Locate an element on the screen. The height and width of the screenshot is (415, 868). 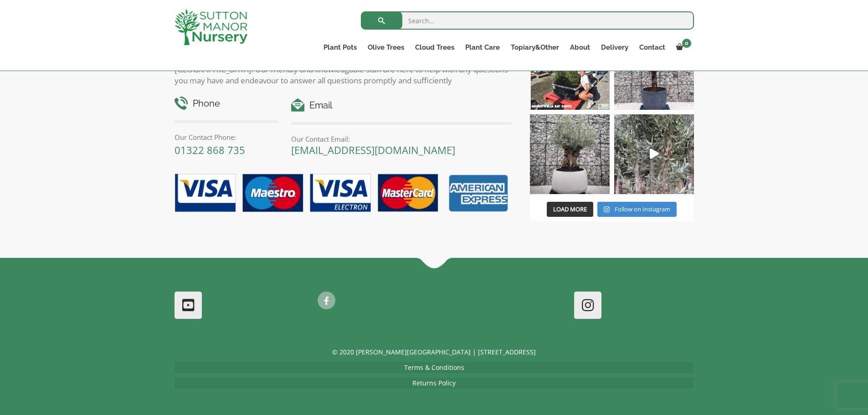
a: Play is located at coordinates (654, 154).